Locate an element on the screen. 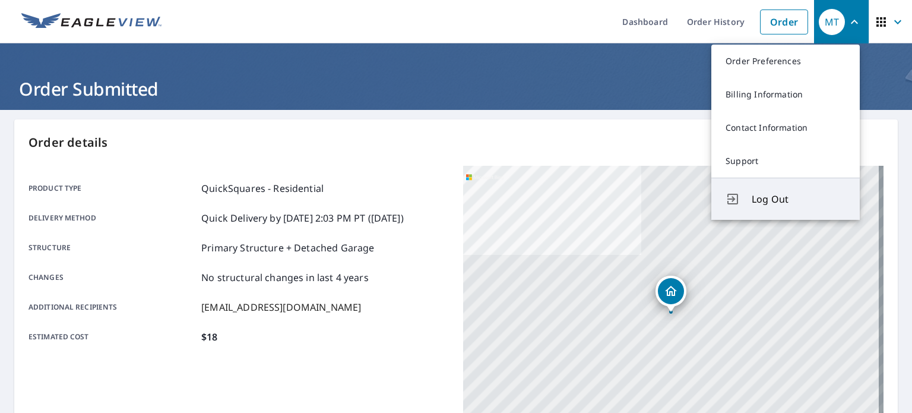 This screenshot has height=413, width=912. h1: Order Submitted is located at coordinates (456, 89).